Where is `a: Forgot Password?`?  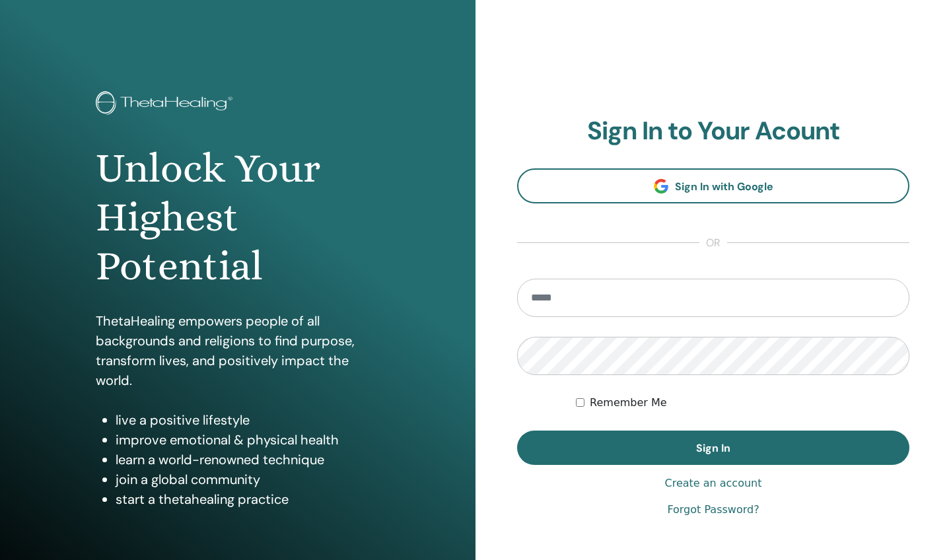
a: Forgot Password? is located at coordinates (712, 510).